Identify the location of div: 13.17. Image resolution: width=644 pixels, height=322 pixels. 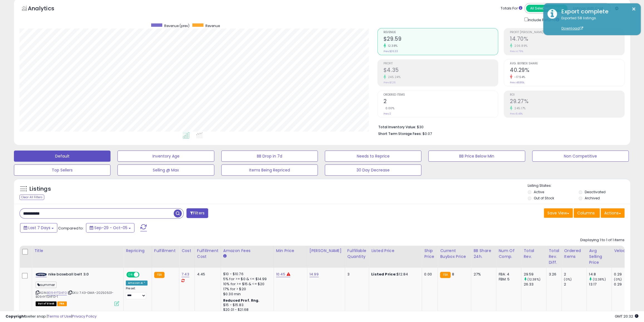
(600, 285).